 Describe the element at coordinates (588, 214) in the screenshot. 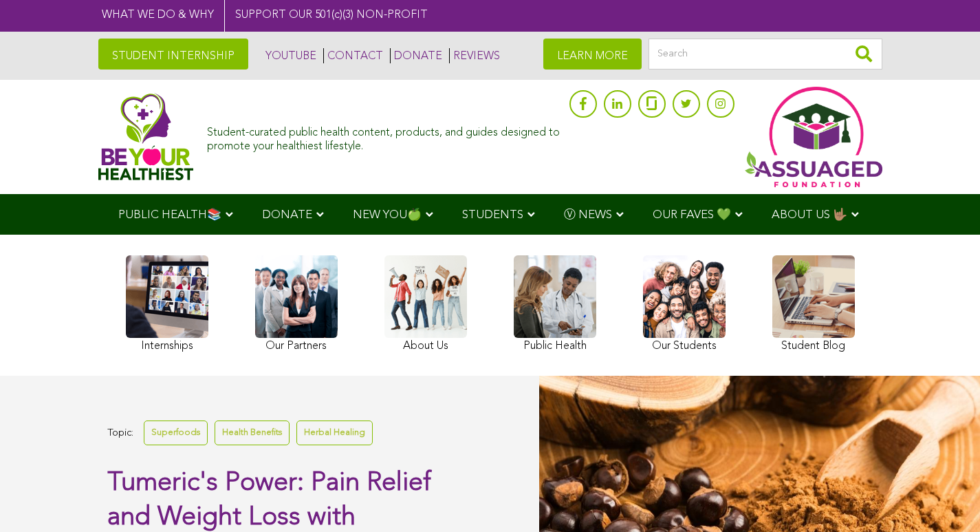

I see `span: Ⓥ NEWS` at that location.